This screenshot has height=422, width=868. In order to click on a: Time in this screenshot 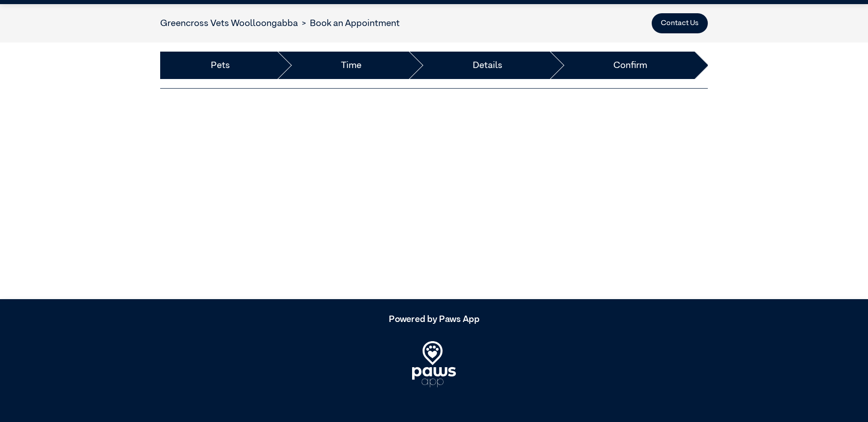, I will do `click(351, 65)`.